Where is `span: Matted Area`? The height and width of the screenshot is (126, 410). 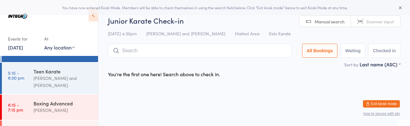 span: Matted Area is located at coordinates (247, 34).